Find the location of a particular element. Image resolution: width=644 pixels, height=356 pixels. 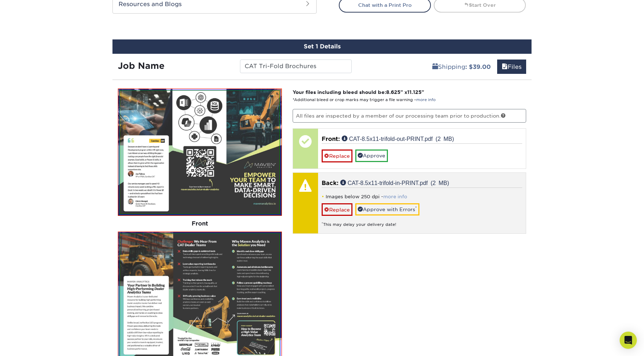

input: Enter a job name is located at coordinates (295, 66).